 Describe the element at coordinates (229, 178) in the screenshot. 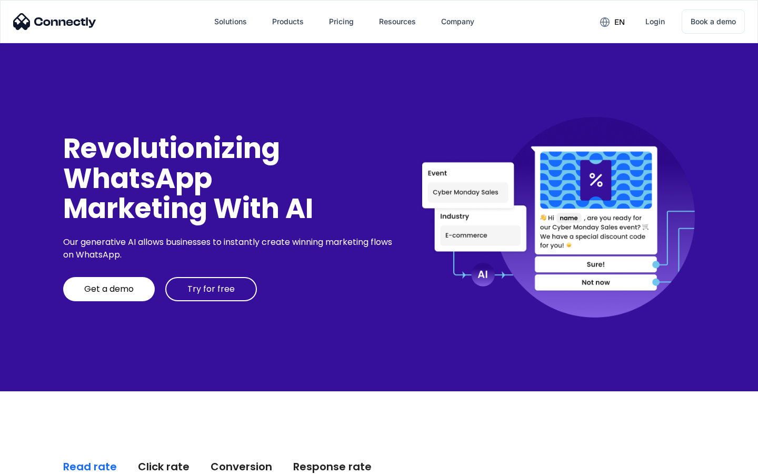

I see `div: Revolutionizing WhatsApp Marketing With AI` at that location.